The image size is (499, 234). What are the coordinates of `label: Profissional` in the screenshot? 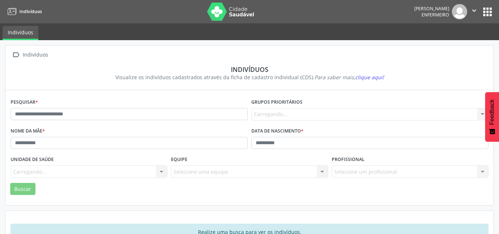 It's located at (348, 160).